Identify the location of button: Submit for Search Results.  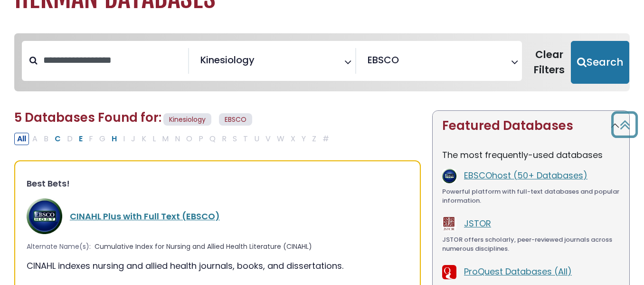
(600, 62).